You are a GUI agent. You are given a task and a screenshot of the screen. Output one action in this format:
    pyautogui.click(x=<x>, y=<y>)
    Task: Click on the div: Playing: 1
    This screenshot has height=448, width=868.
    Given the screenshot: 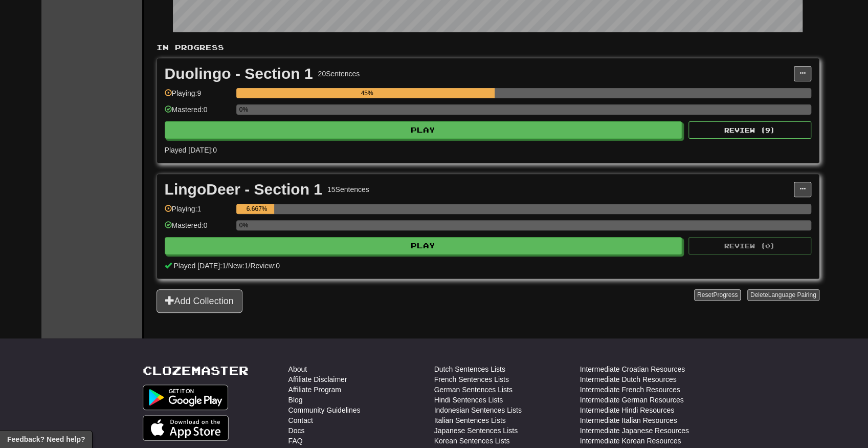 What is the action you would take?
    pyautogui.click(x=198, y=212)
    